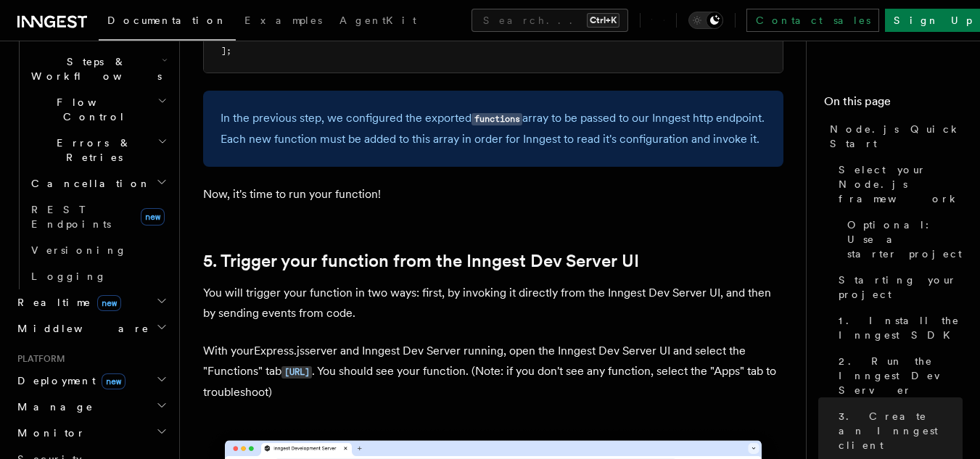  Describe the element at coordinates (897, 430) in the screenshot. I see `a: 3. Create an Inngest client` at that location.